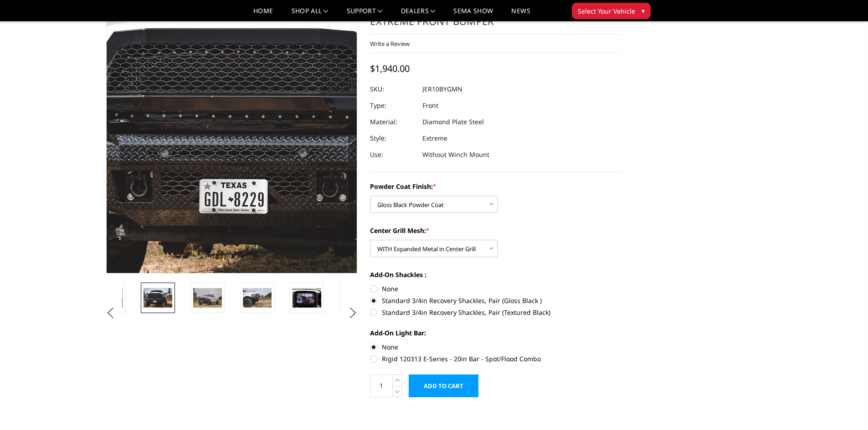 The image size is (868, 430). What do you see at coordinates (496, 312) in the screenshot?
I see `label: Standard 3/4in Recovery Shackles, Pair (Textured Black)` at bounding box center [496, 312].